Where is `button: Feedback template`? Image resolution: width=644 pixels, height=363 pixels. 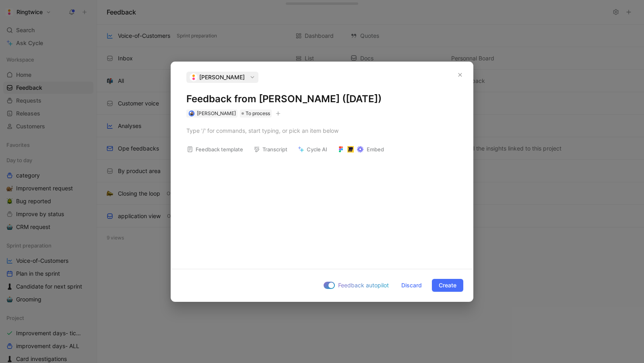 button: Feedback template is located at coordinates (215, 149).